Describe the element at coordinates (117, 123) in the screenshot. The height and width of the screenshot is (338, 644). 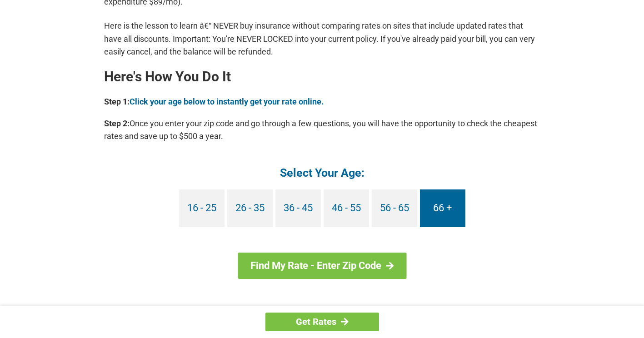
I see `b: Step 2:` at that location.